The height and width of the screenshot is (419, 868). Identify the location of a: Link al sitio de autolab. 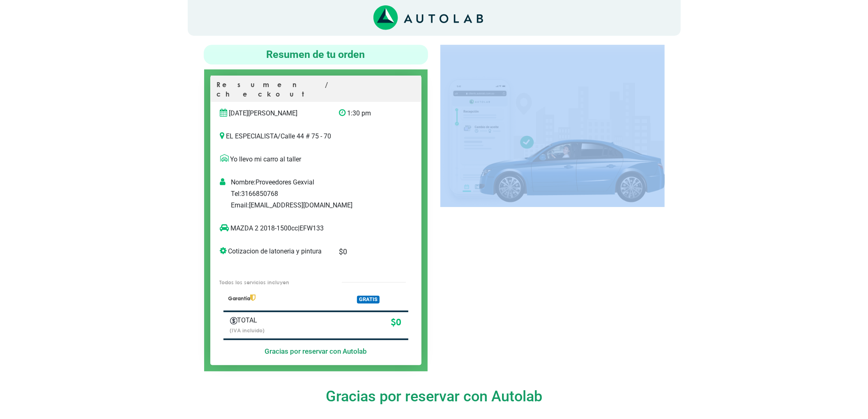
(428, 17).